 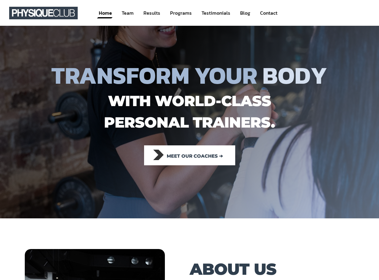 What do you see at coordinates (181, 13) in the screenshot?
I see `a: Programs` at bounding box center [181, 13].